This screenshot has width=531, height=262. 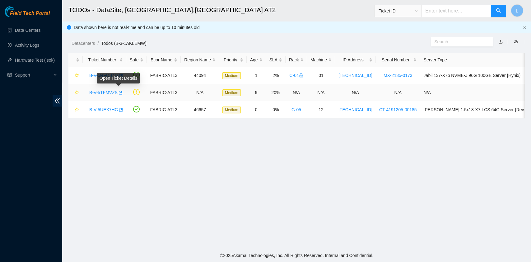 What do you see at coordinates (398, 75) in the screenshot?
I see `a: MX-2135-0173` at bounding box center [398, 75].